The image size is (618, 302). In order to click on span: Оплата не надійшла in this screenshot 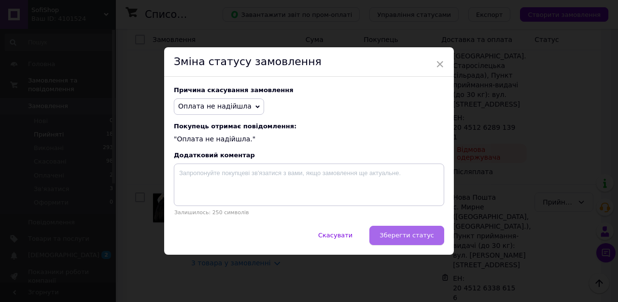, I will do `click(215, 106)`.